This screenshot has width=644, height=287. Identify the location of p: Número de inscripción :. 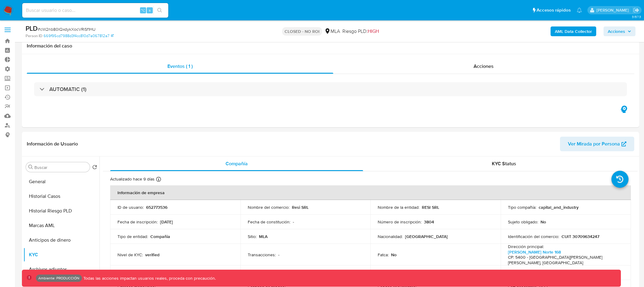
(399, 222).